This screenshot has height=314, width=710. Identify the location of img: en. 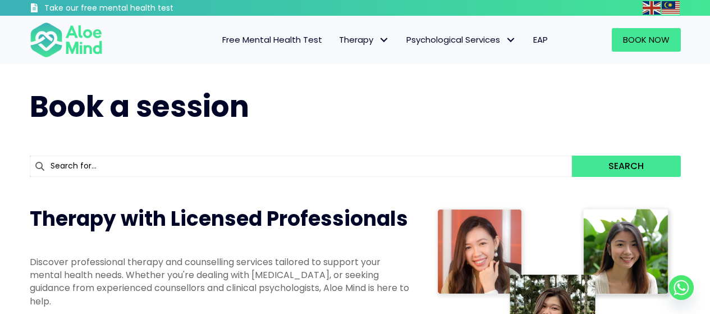
(652, 8).